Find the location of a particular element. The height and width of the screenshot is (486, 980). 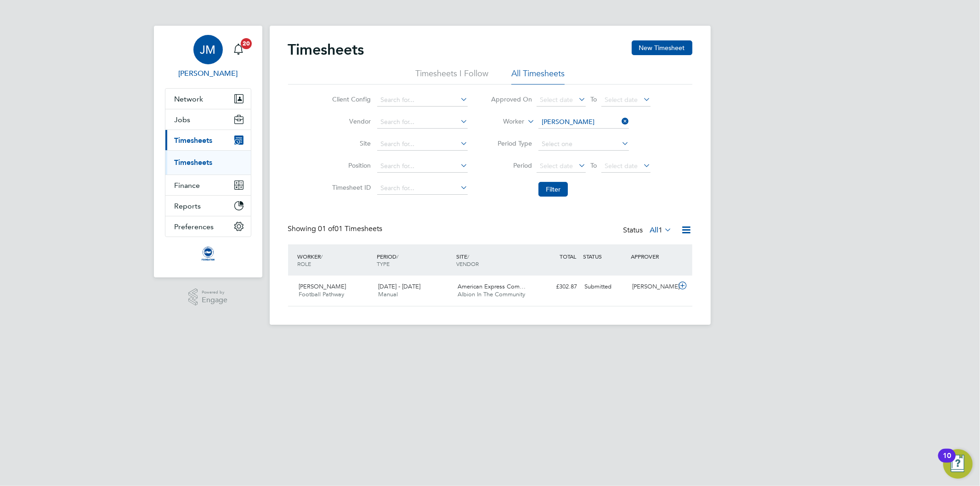

button: Finance is located at coordinates (208, 185).